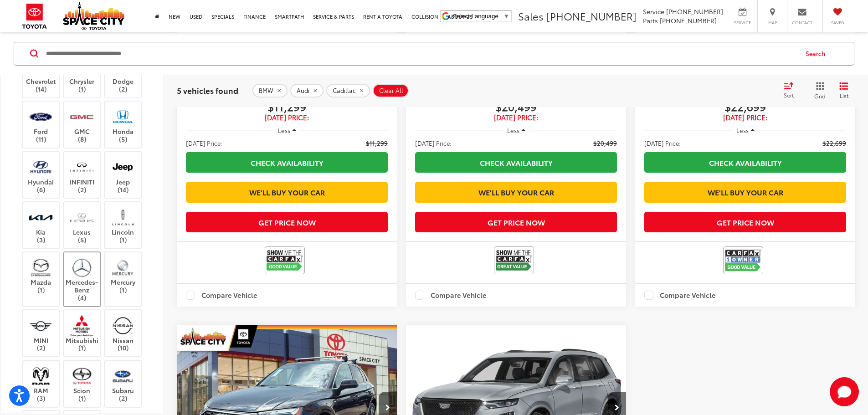 The image size is (868, 415). What do you see at coordinates (482, 16) in the screenshot?
I see `a: Select Language​` at bounding box center [482, 16].